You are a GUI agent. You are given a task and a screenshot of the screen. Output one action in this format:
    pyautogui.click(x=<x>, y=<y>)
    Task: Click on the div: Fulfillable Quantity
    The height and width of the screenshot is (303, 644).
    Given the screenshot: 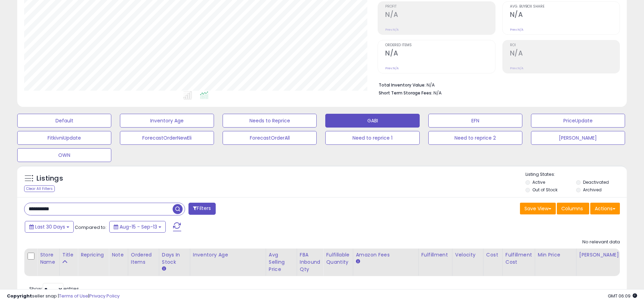 What is the action you would take?
    pyautogui.click(x=337, y=258)
    